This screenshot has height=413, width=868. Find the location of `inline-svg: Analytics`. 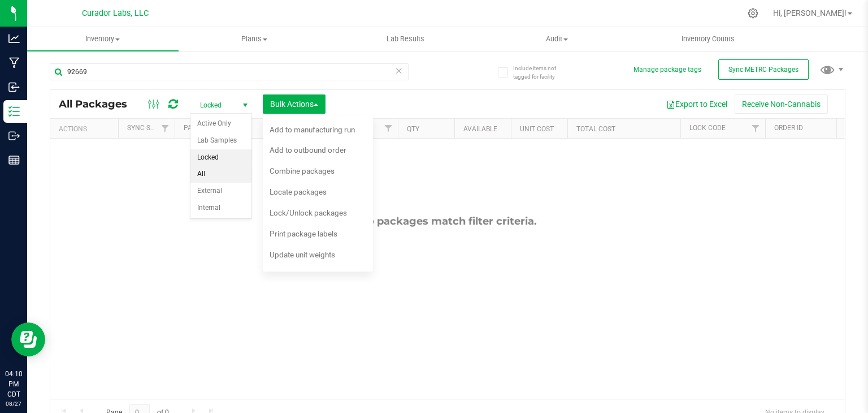

inline-svg: Analytics is located at coordinates (14, 39).